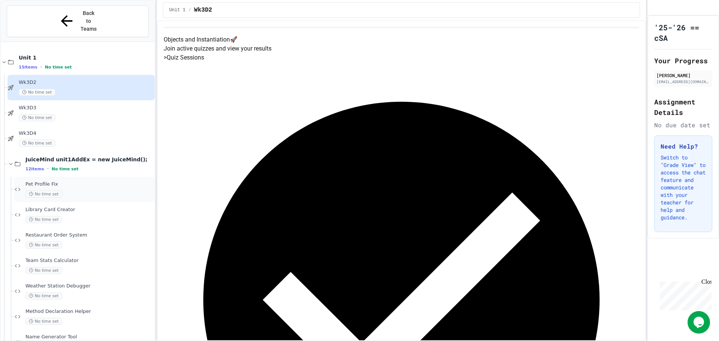 The image size is (719, 341). I want to click on button: Back to Teams, so click(78, 21).